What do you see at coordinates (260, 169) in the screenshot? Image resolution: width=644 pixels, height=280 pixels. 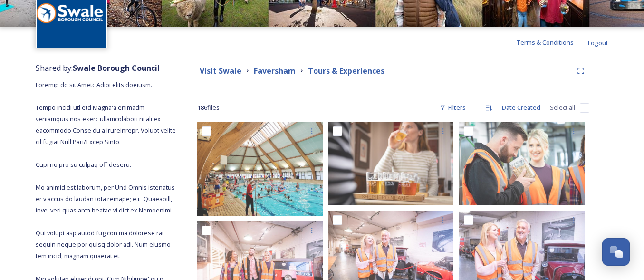 I see `img: Image for Swale 3.jpg` at bounding box center [260, 169].